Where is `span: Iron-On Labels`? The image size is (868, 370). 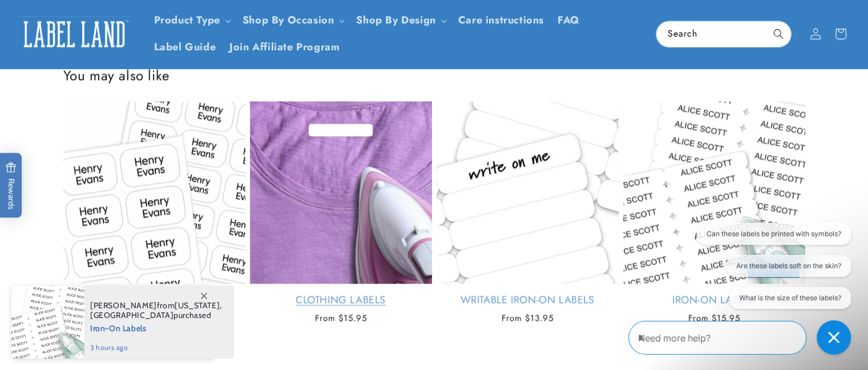
span: Iron-On Labels is located at coordinates (156, 327).